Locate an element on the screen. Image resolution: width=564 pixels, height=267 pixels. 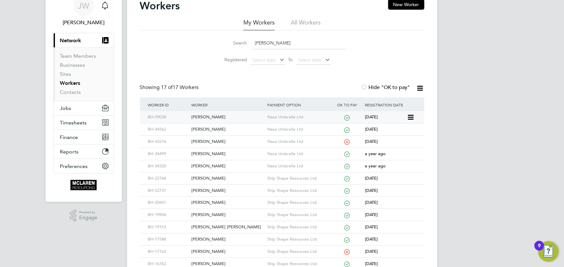
div: BH-19906 is located at coordinates (168, 215).